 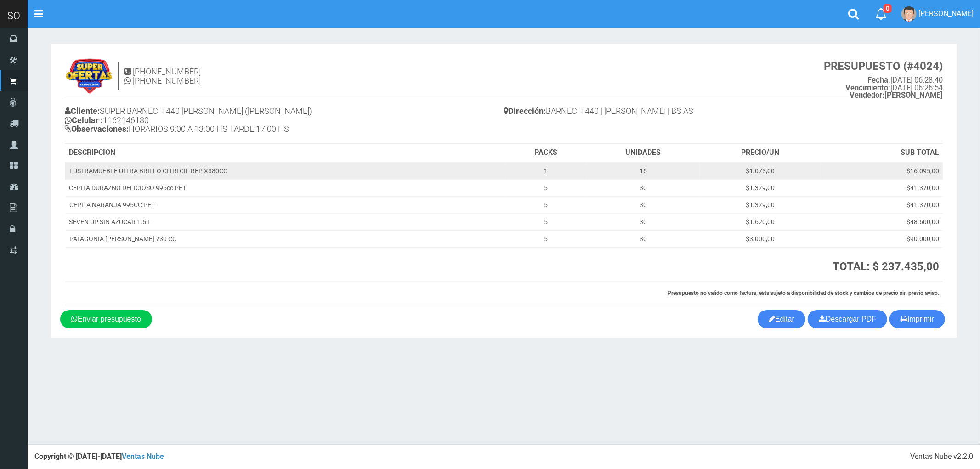 I want to click on th: SUB TOTAL, so click(x=881, y=153).